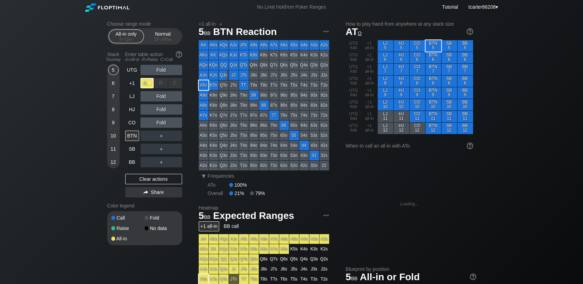  I want to click on div: Q6s, so click(284, 65).